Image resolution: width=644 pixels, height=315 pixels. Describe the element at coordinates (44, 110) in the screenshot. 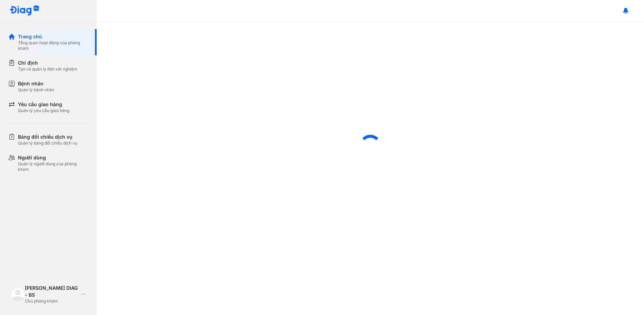

I see `div: Quản lý yêu cầu giao hàng` at that location.